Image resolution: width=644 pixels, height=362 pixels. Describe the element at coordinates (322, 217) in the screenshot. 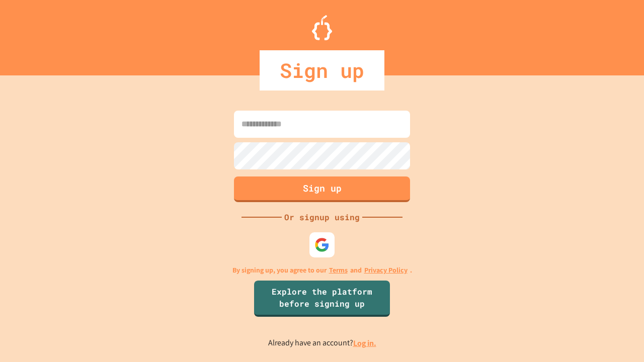

I see `div: Or signup using` at that location.